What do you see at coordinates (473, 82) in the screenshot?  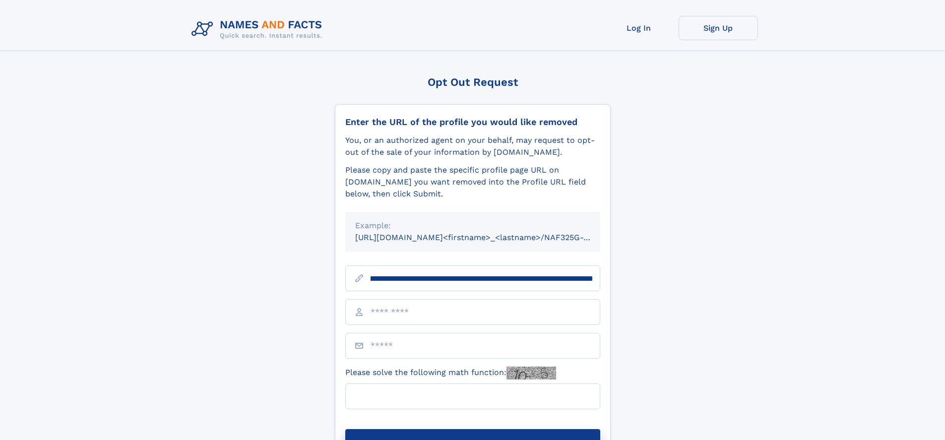 I see `div: Opt Out Request` at bounding box center [473, 82].